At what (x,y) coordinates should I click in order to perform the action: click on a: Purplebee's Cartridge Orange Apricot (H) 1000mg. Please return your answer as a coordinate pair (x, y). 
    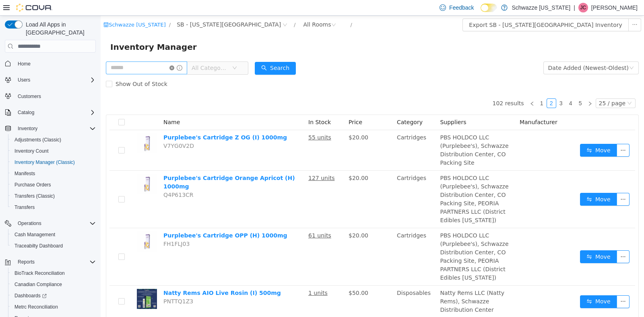
    Looking at the image, I should click on (129, 167).